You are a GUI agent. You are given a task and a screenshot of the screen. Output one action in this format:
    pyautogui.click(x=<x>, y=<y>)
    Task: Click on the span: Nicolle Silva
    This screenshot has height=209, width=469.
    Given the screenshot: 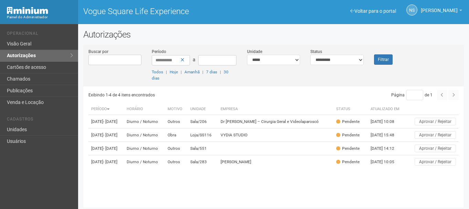 What is the action you would take?
    pyautogui.click(x=439, y=7)
    